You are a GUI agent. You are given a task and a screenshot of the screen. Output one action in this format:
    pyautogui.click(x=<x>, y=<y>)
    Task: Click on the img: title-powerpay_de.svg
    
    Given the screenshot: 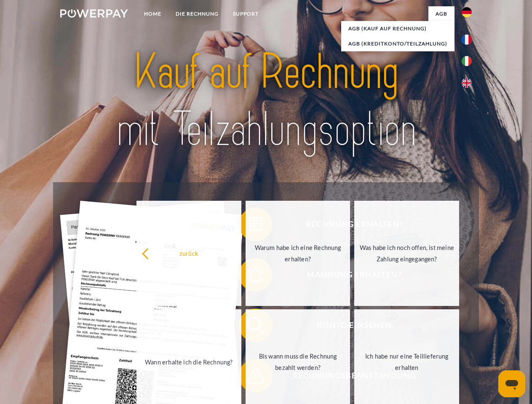 What is the action you would take?
    pyautogui.click(x=266, y=100)
    